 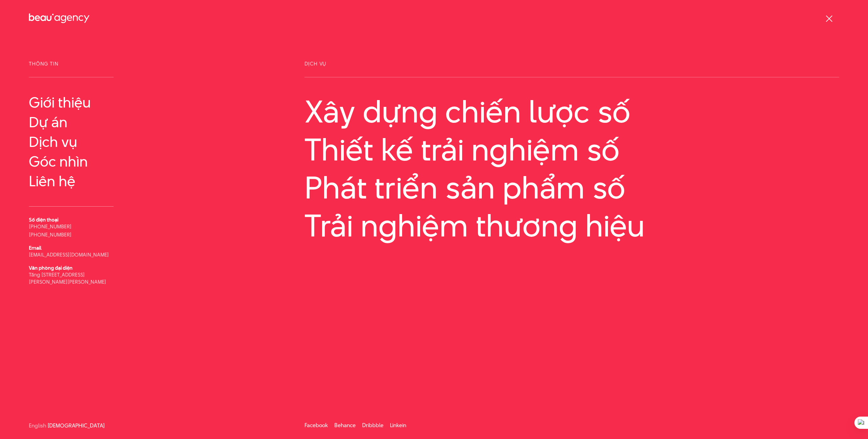 What do you see at coordinates (71, 182) in the screenshot?
I see `a: Liên hệ` at bounding box center [71, 182].